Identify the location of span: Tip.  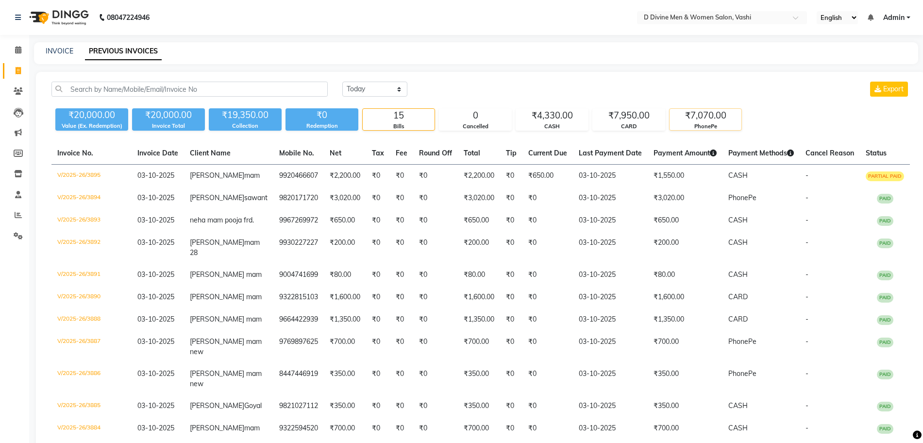
(511, 153).